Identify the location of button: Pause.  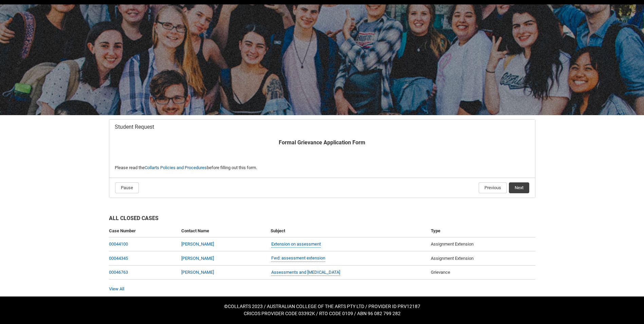
(127, 188).